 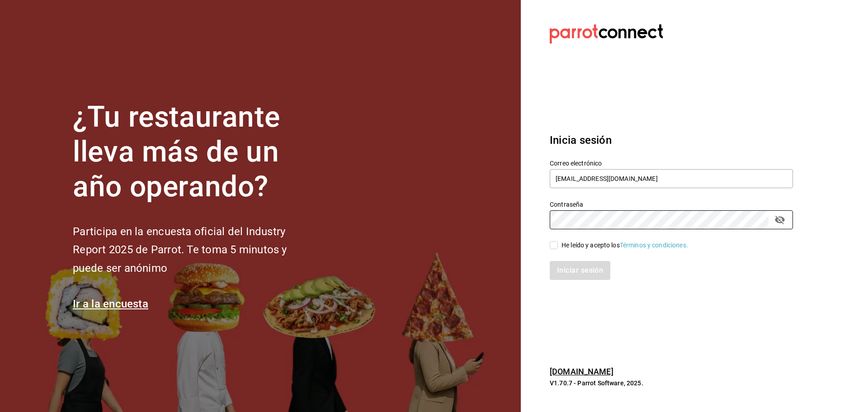 I want to click on h3: Inicia sesión, so click(x=671, y=140).